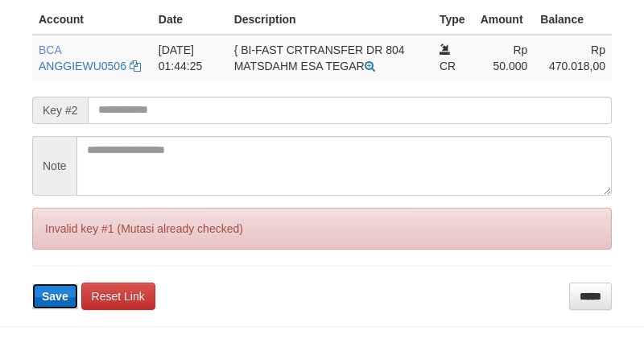 The image size is (644, 343). What do you see at coordinates (504, 20) in the screenshot?
I see `th: Amount` at bounding box center [504, 20].